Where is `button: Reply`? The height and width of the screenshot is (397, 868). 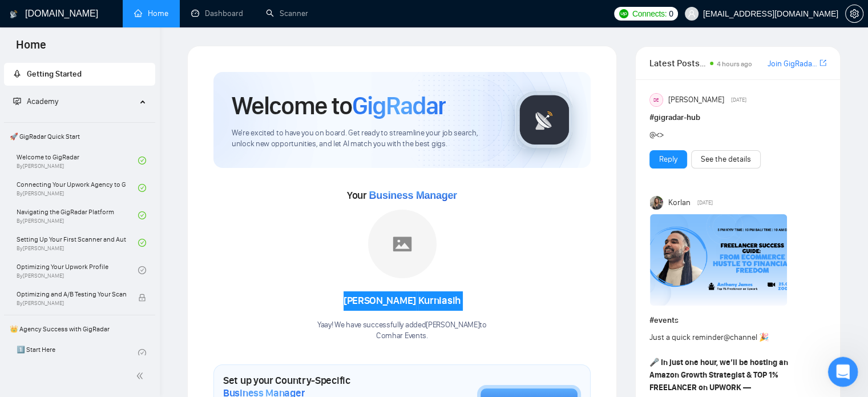 button: Reply is located at coordinates (668, 159).